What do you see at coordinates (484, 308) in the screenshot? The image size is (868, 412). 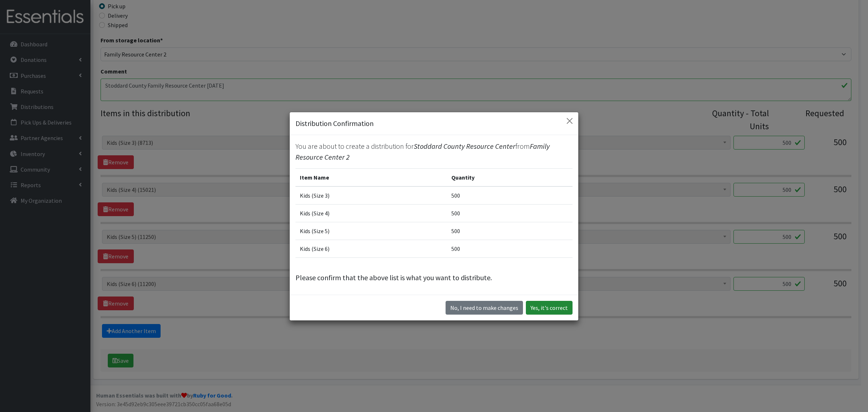 I see `button: No I need to make changes` at bounding box center [484, 308].